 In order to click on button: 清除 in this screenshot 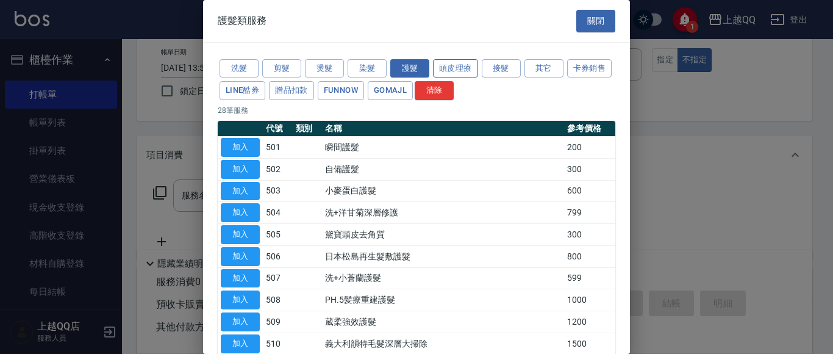, I will do `click(434, 90)`.